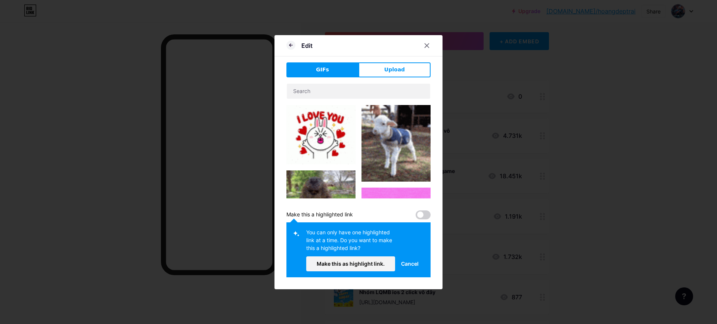 This screenshot has height=324, width=717. Describe the element at coordinates (307, 46) in the screenshot. I see `div: Edit` at that location.